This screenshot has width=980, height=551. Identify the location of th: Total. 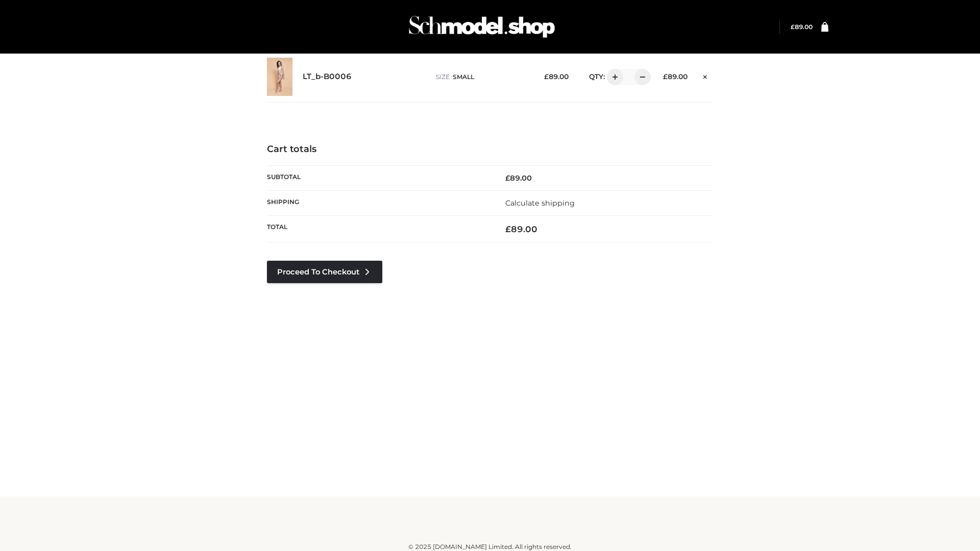
(378, 229).